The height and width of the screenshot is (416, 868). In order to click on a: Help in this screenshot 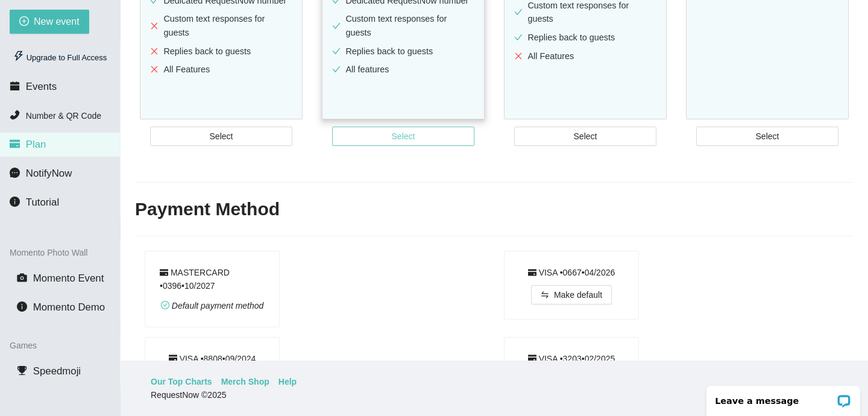, I will do `click(287, 382)`.